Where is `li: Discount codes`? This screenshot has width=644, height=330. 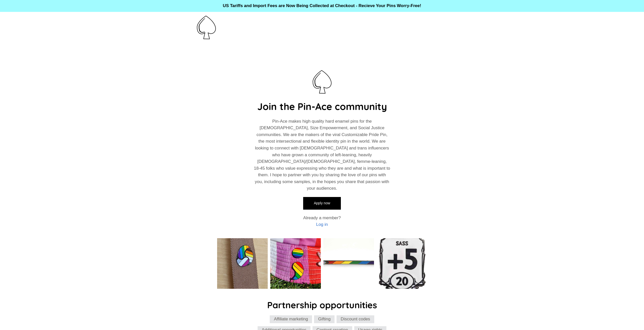 li: Discount codes is located at coordinates (355, 319).